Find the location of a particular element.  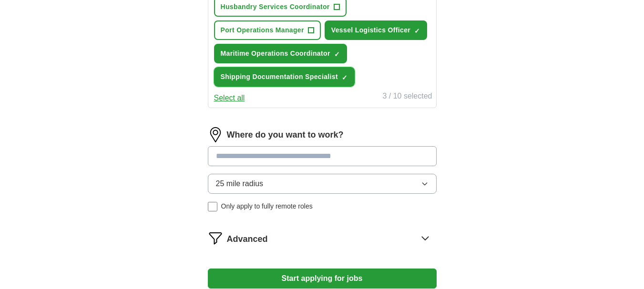

div: 3 / 10 selected is located at coordinates (407, 97).